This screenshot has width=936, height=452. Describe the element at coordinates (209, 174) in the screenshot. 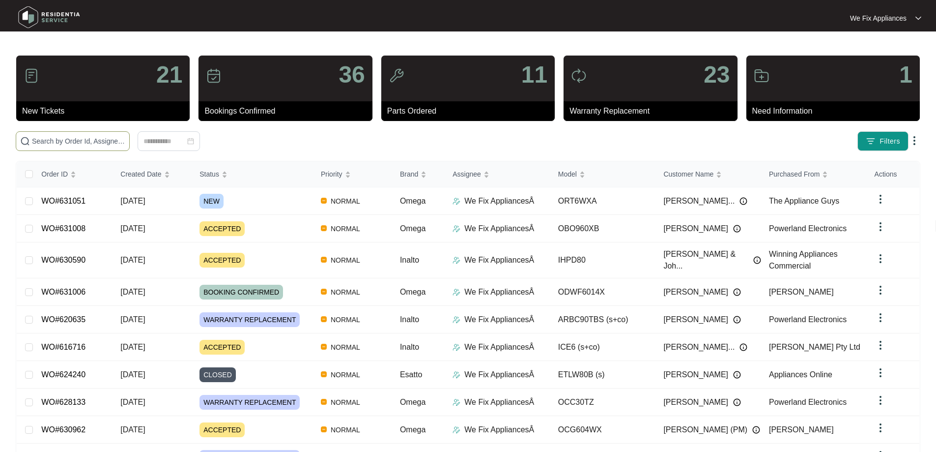

I see `span: Status` at that location.